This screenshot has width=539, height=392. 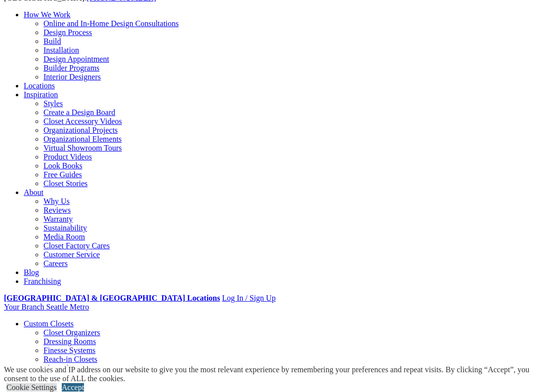 What do you see at coordinates (64, 368) in the screenshot?
I see `a: Shoe Closets` at bounding box center [64, 368].